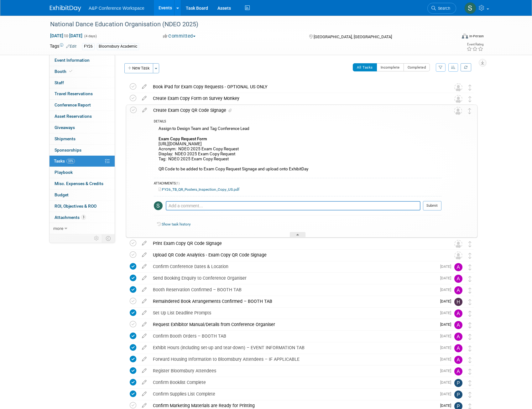 This screenshot has width=532, height=409. Describe the element at coordinates (59, 83) in the screenshot. I see `span: Staff` at that location.